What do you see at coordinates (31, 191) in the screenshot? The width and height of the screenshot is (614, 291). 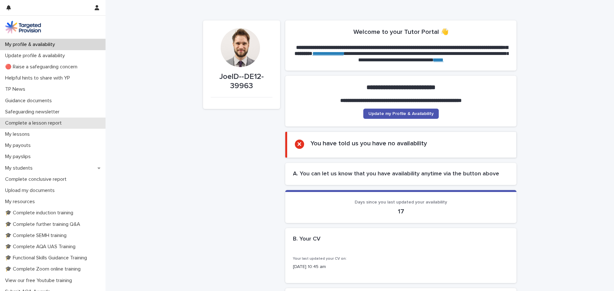 I see `p: Upload my documents` at bounding box center [31, 191].